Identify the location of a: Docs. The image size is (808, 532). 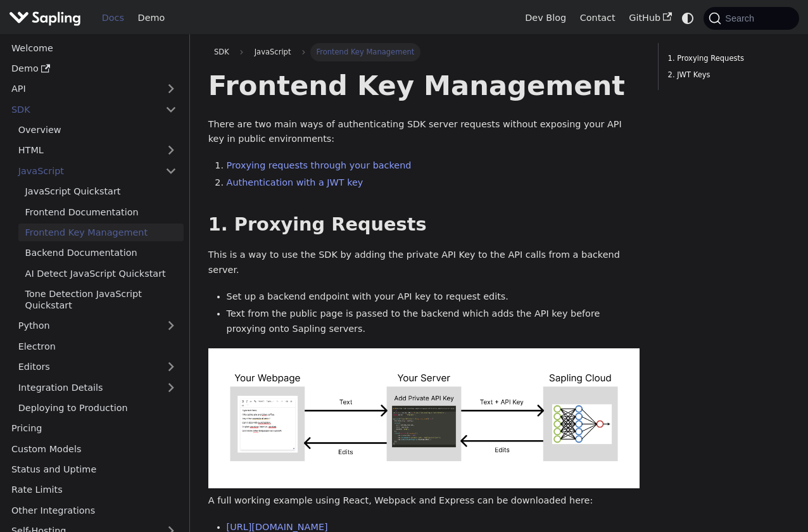
(113, 18).